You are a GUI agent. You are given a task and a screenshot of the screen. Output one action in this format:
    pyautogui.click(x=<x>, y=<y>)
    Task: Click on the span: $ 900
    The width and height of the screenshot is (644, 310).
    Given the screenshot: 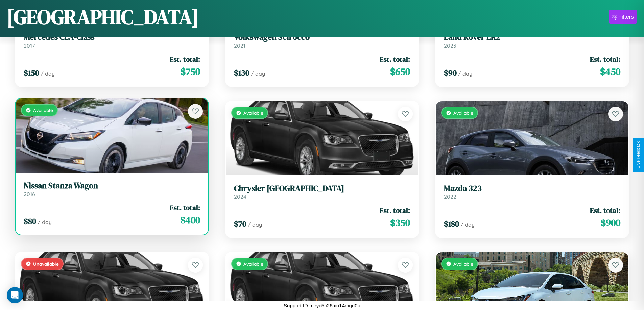 What is the action you would take?
    pyautogui.click(x=610, y=222)
    